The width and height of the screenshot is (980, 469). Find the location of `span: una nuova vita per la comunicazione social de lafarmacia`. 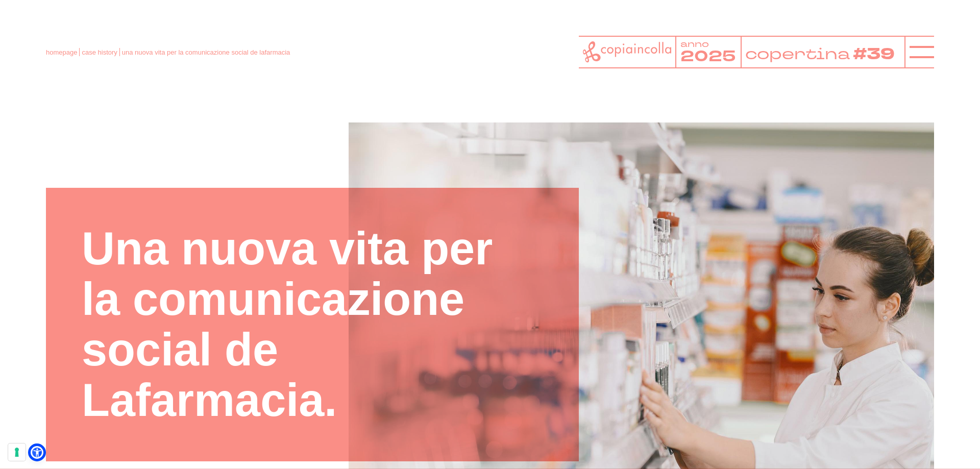

span: una nuova vita per la comunicazione social de lafarmacia is located at coordinates (206, 52).